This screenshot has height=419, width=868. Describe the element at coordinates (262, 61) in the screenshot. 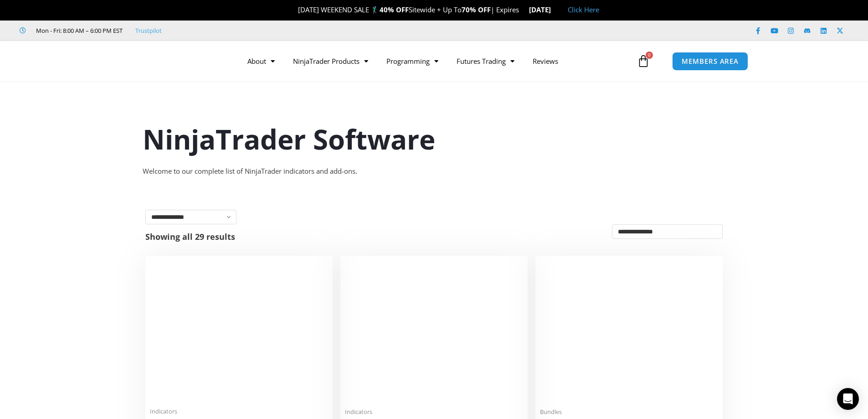

I see `a: About` at that location.